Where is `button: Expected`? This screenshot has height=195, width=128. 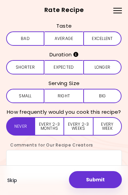 button: Expected is located at coordinates (64, 67).